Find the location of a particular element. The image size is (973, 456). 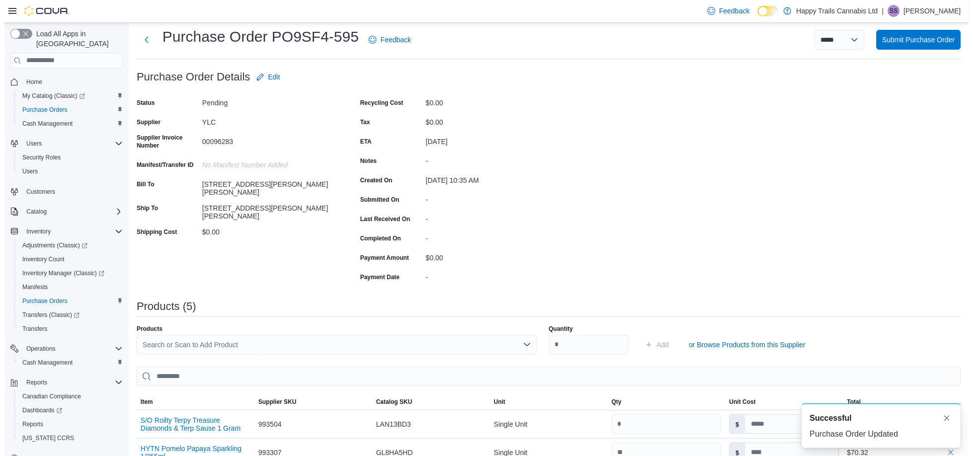

span: Add is located at coordinates (659, 345).